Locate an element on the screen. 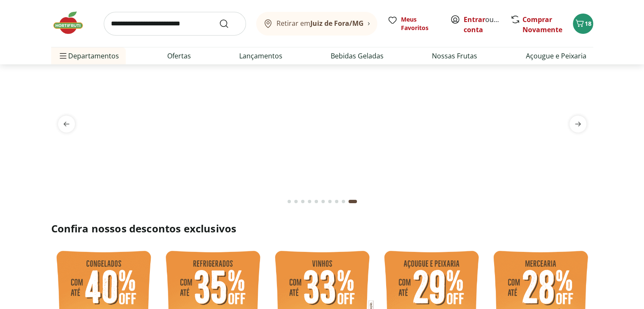  b: Juiz de Fora/MG is located at coordinates (337, 23).